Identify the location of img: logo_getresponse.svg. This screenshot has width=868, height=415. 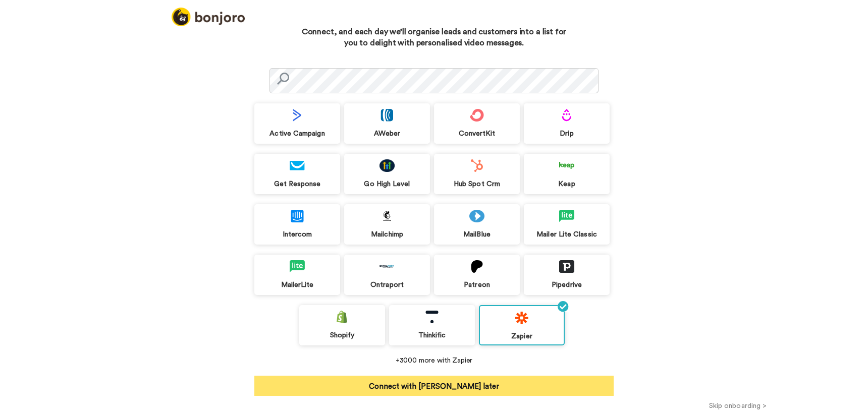
(297, 165).